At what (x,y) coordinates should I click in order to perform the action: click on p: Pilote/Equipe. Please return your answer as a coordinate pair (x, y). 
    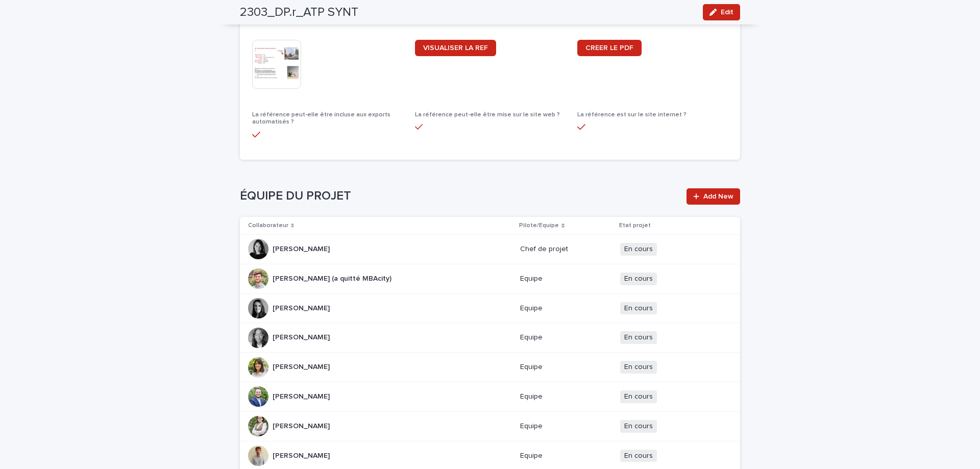
    Looking at the image, I should click on (539, 226).